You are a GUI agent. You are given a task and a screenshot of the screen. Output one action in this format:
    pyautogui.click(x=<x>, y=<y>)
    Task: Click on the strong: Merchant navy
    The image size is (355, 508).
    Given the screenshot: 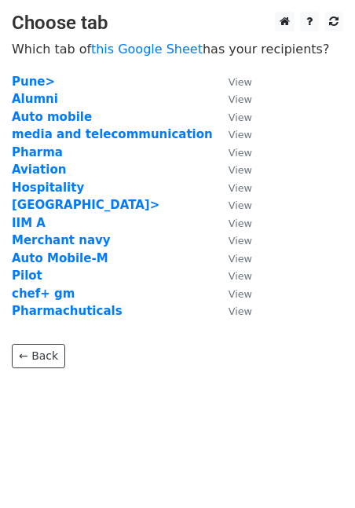 What is the action you would take?
    pyautogui.click(x=61, y=240)
    